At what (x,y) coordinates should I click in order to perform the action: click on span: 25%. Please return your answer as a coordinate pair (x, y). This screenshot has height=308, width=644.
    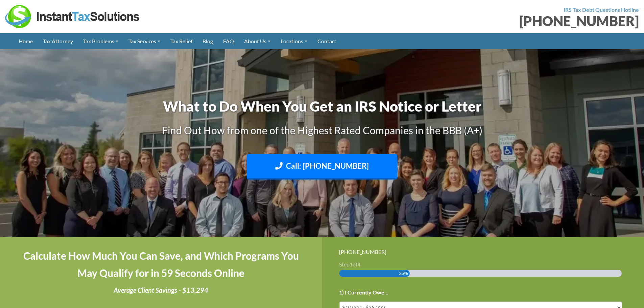
    Looking at the image, I should click on (404, 273).